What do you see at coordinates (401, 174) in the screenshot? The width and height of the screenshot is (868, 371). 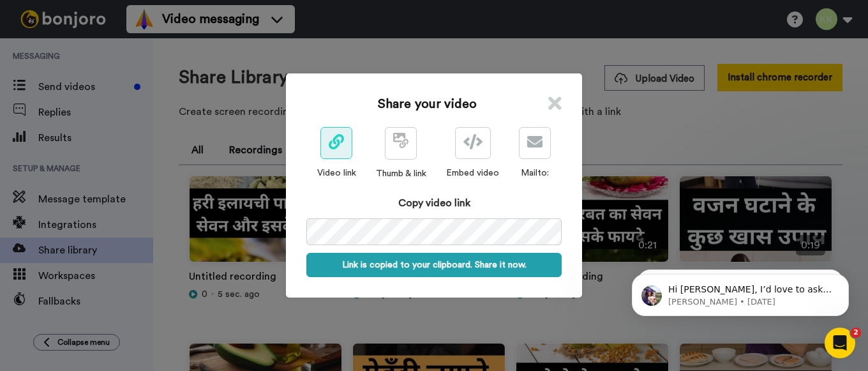 I see `div: Thumb & link` at bounding box center [401, 174].